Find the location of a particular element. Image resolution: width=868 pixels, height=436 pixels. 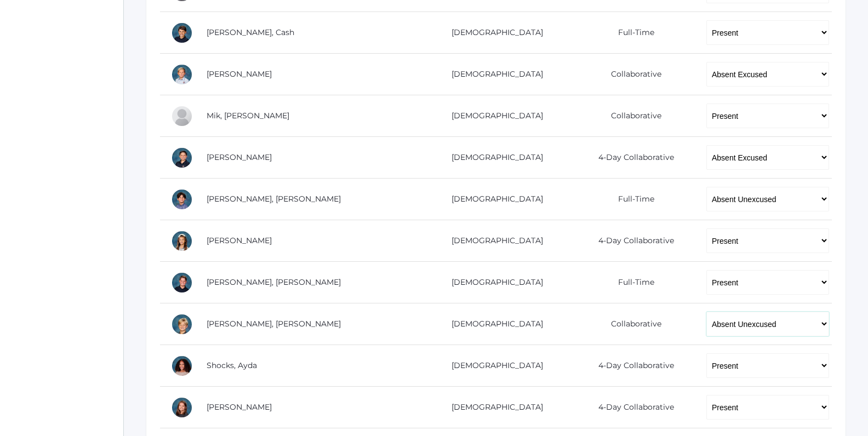

div: Levi Sergey is located at coordinates (182, 325).